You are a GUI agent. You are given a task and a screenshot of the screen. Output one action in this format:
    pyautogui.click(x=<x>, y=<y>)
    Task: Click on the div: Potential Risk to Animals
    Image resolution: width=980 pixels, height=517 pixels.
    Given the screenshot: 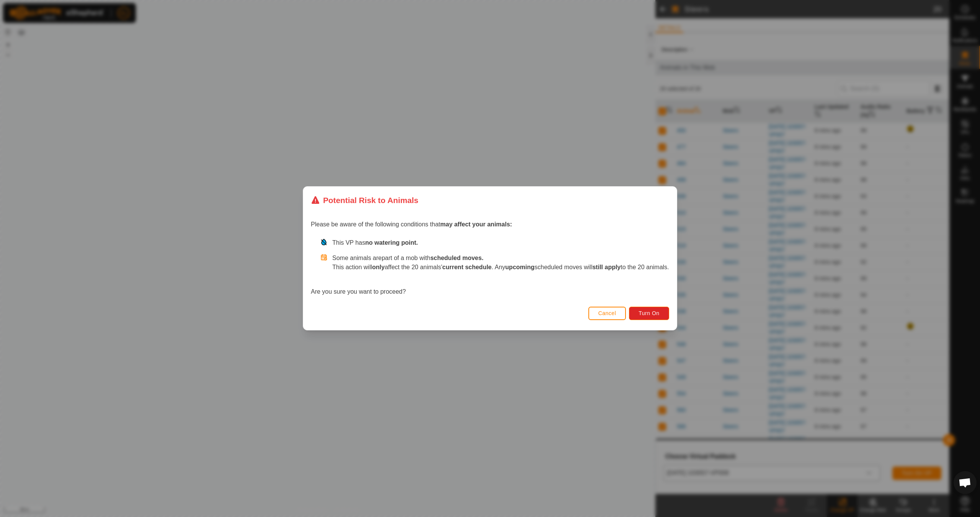 What is the action you would take?
    pyautogui.click(x=365, y=200)
    